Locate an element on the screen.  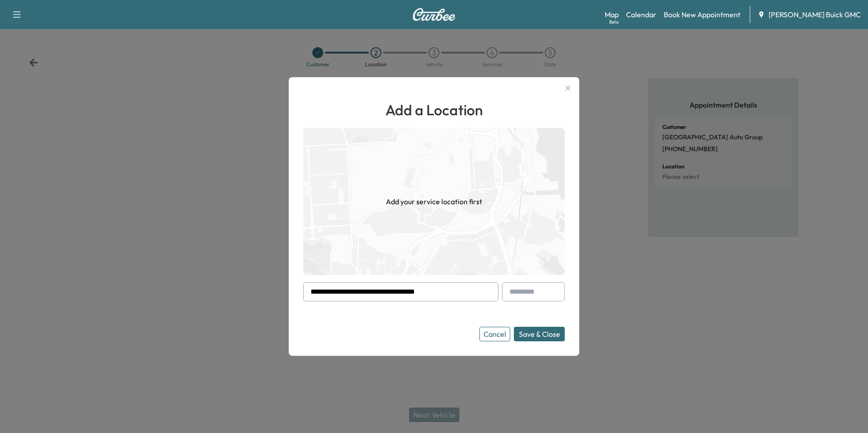
a: MapBeta is located at coordinates (611, 15).